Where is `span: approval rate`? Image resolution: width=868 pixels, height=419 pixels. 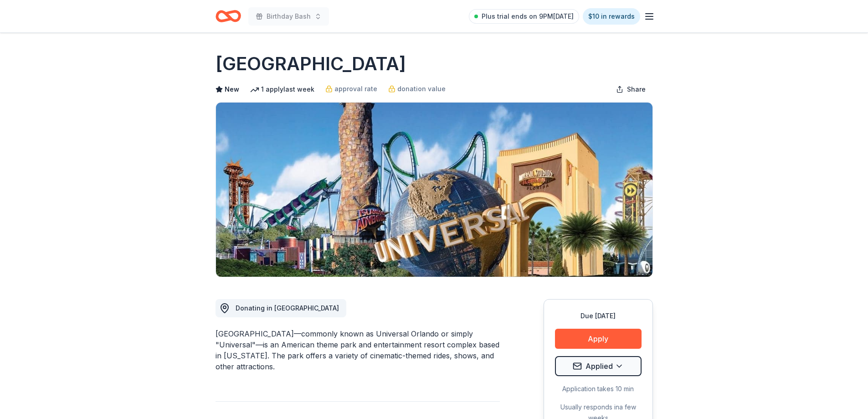 span: approval rate is located at coordinates (356, 89).